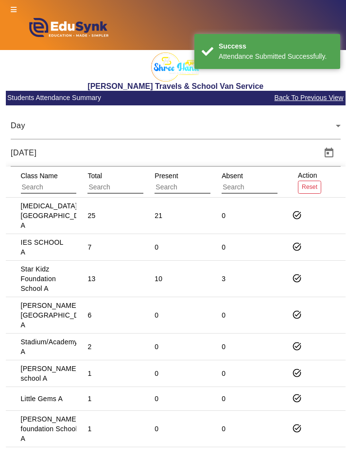 The height and width of the screenshot is (472, 346). Describe the element at coordinates (276, 46) in the screenshot. I see `div: Success` at that location.